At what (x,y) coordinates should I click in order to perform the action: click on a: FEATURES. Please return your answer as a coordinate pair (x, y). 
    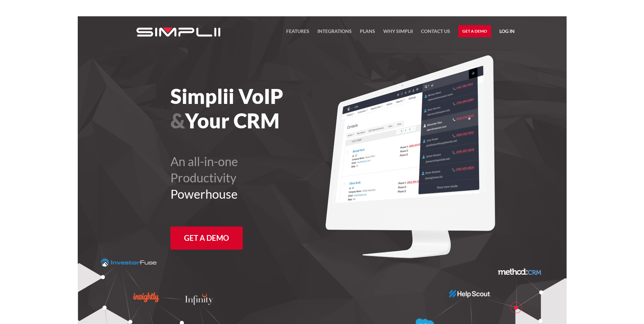
    Looking at the image, I should click on (298, 33).